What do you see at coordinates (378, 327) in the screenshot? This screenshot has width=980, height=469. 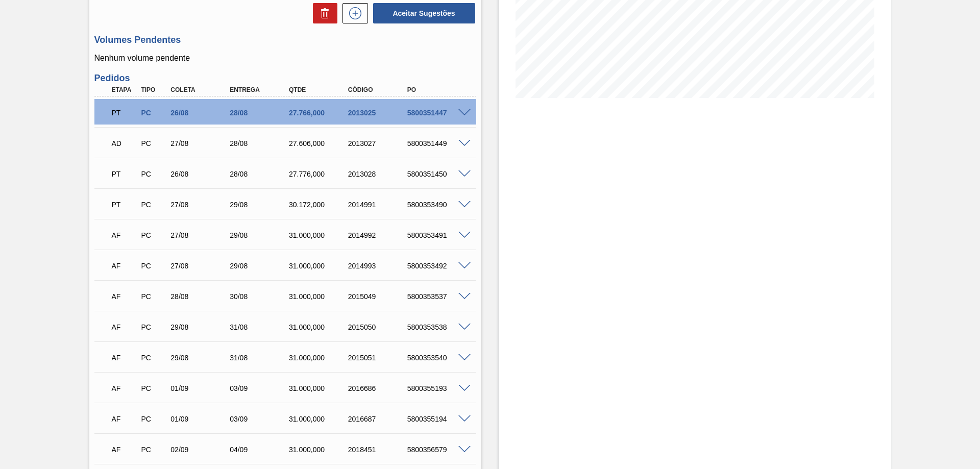 I see `div: 2015050` at bounding box center [378, 327].